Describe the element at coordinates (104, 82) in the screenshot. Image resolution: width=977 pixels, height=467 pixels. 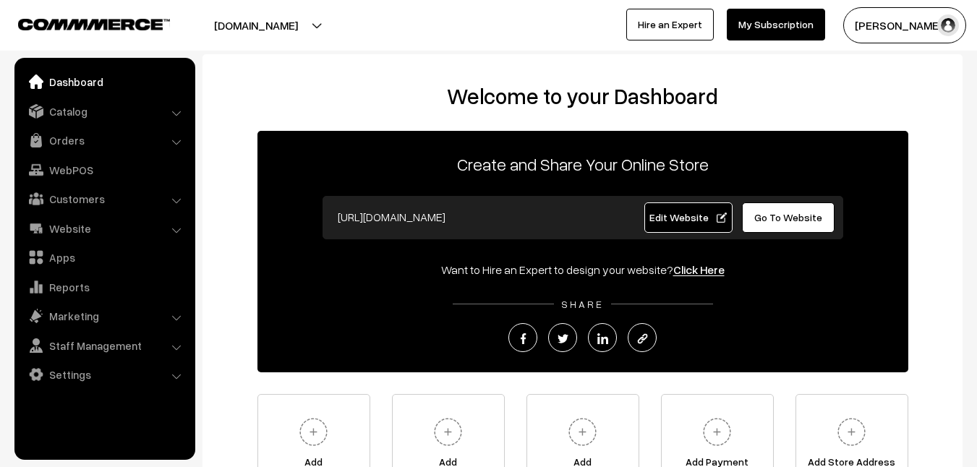
I see `a: Dashboard` at that location.